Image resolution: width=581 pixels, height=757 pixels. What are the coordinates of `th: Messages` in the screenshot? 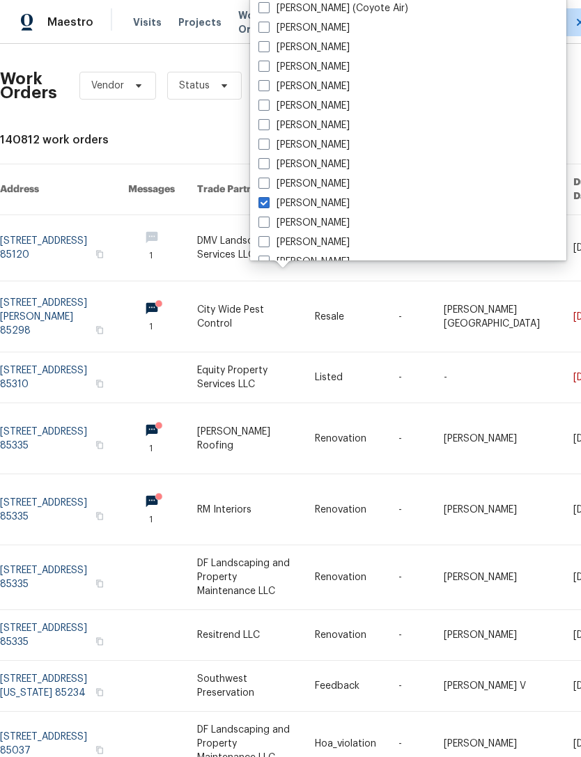 It's located at (151, 189).